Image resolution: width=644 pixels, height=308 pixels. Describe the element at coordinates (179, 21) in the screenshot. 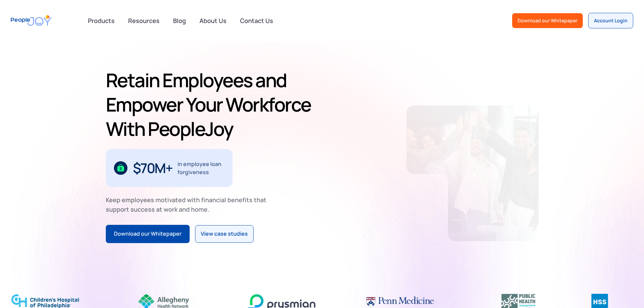

I see `a: Blog` at that location.